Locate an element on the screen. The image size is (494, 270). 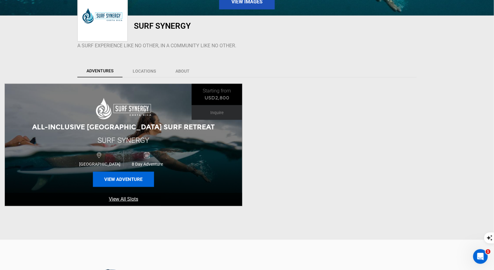
a: Adventures is located at coordinates (100, 71).